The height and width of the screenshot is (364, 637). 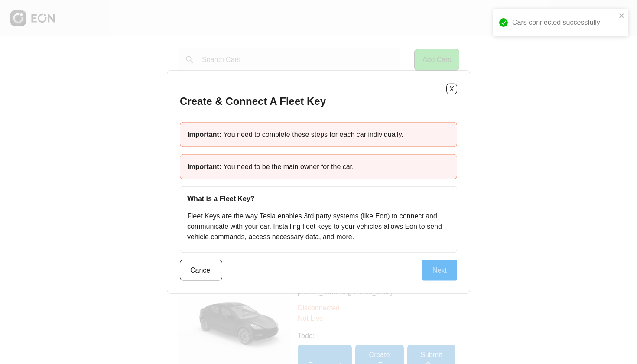 I want to click on button: Next, so click(x=440, y=270).